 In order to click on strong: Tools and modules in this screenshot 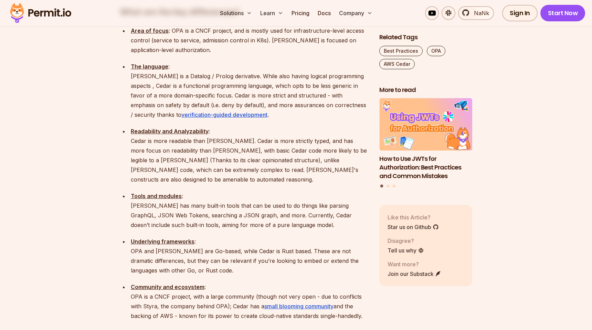, I will do `click(156, 196)`.